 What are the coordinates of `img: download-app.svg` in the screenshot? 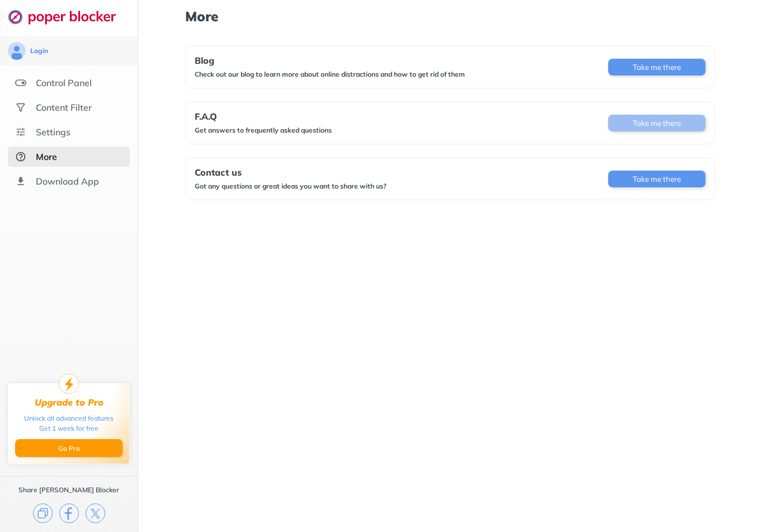 It's located at (21, 181).